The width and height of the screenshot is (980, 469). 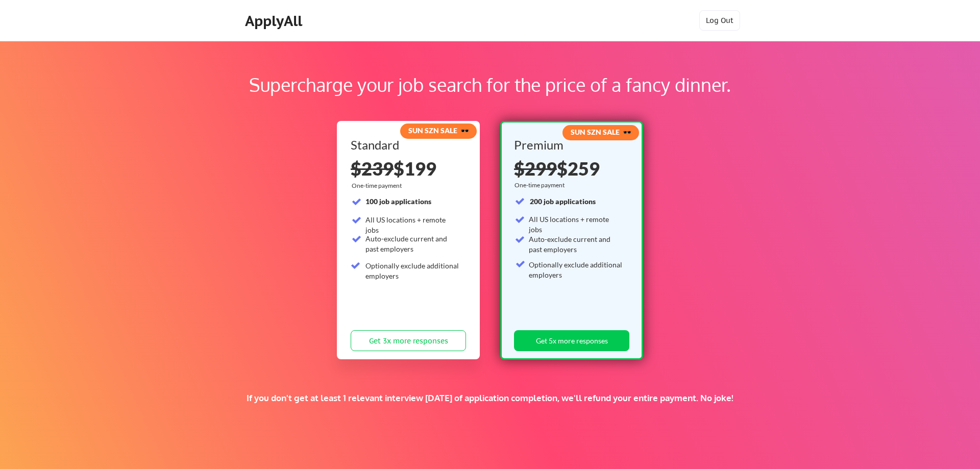 I want to click on div: Standard, so click(x=406, y=145).